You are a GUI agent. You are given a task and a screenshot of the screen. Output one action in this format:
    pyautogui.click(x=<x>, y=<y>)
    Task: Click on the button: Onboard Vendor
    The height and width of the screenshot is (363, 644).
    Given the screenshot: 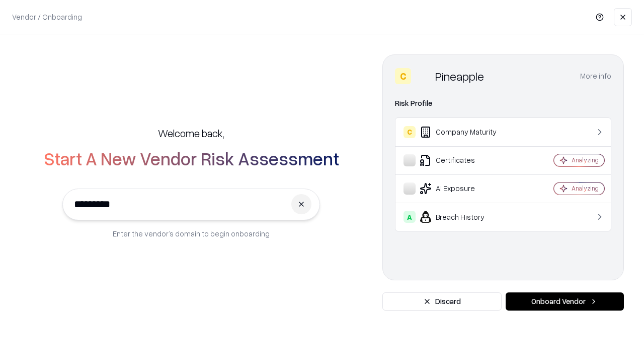 What is the action you would take?
    pyautogui.click(x=565, y=301)
    